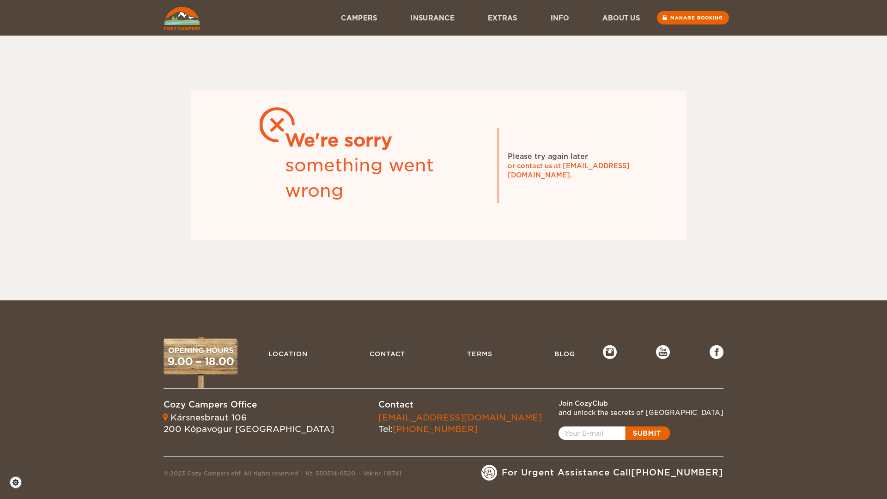 This screenshot has height=499, width=887. Describe the element at coordinates (387, 178) in the screenshot. I see `div: something went wrong` at that location.